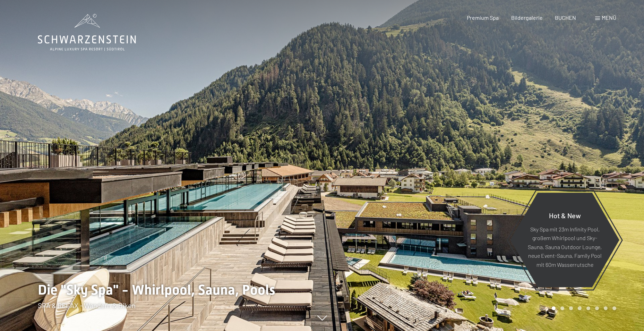 The image size is (644, 331). Describe the element at coordinates (565, 17) in the screenshot. I see `span: BUCHEN` at that location.